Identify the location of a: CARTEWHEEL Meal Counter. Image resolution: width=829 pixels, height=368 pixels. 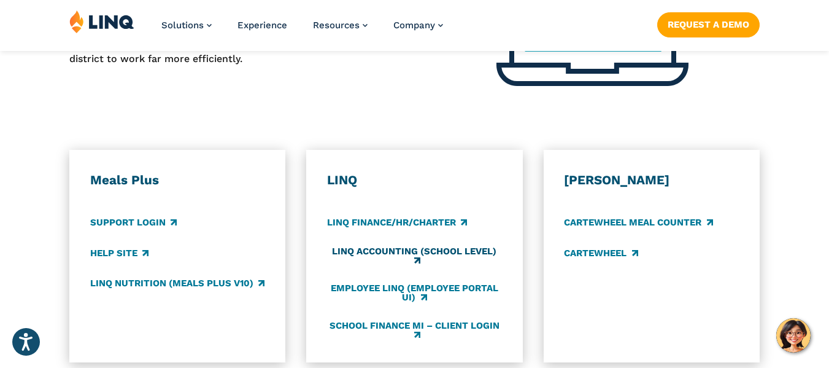
(638, 223).